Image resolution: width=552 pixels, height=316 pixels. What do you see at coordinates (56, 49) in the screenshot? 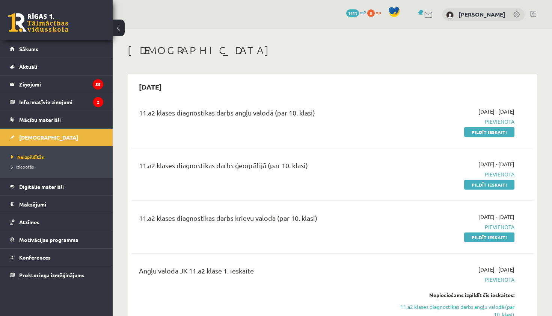
I see `a: Sākums` at bounding box center [56, 49].